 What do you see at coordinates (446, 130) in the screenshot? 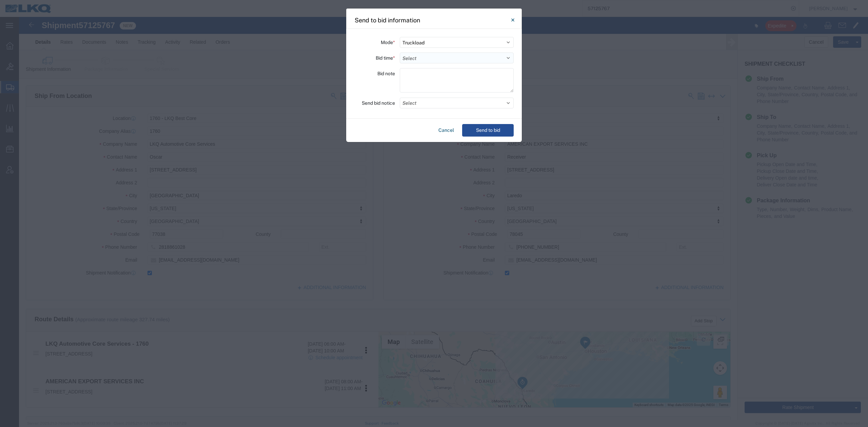
I see `button: Cancel` at bounding box center [446, 130].